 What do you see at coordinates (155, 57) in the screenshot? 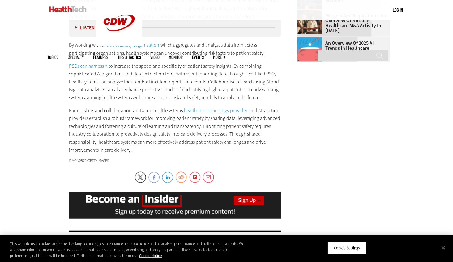
I see `a: Video` at bounding box center [155, 57].